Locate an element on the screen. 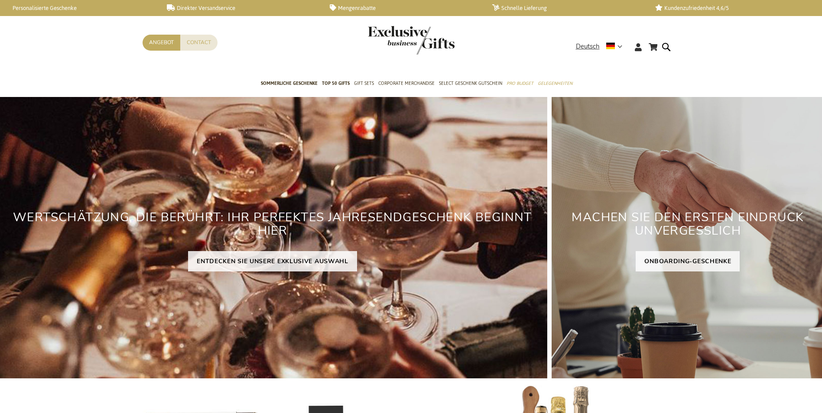 Image resolution: width=822 pixels, height=413 pixels. a: Pro Budget is located at coordinates (520, 84).